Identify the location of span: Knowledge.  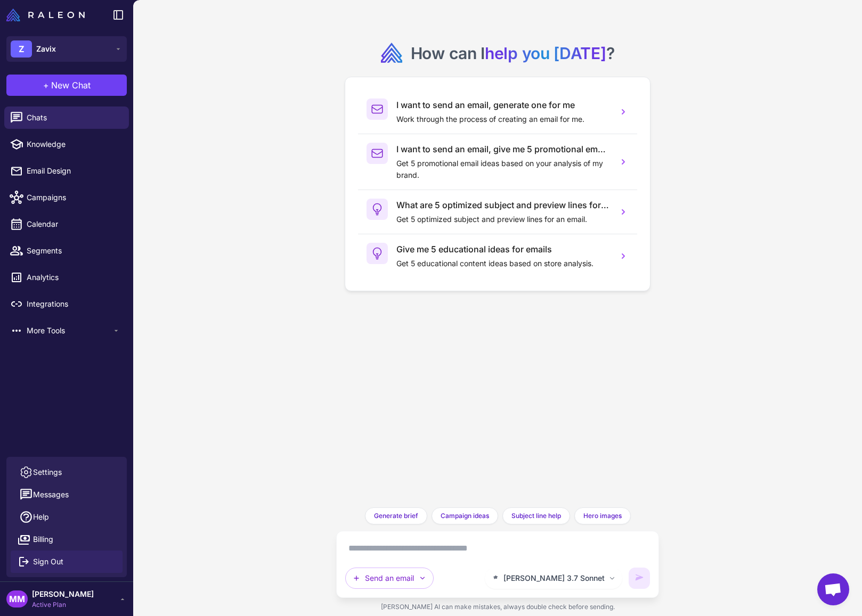
(74, 144).